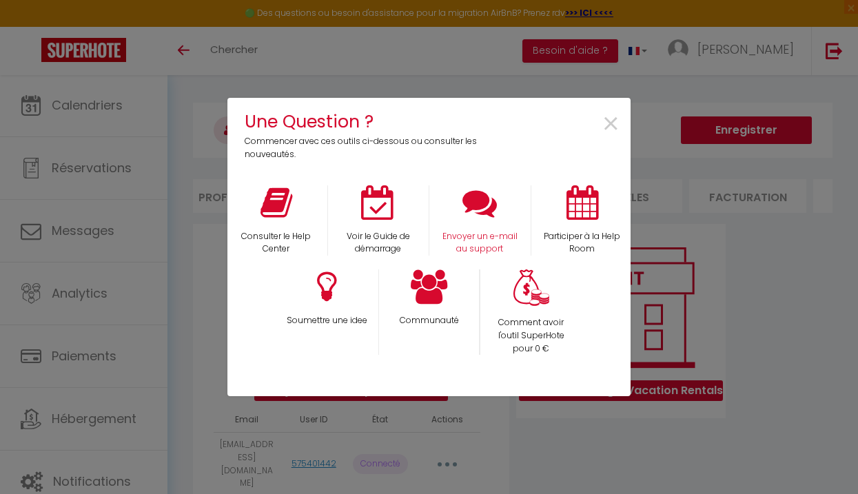 This screenshot has height=494, width=858. What do you see at coordinates (276, 243) in the screenshot?
I see `p: Consulter le Help Center` at bounding box center [276, 243].